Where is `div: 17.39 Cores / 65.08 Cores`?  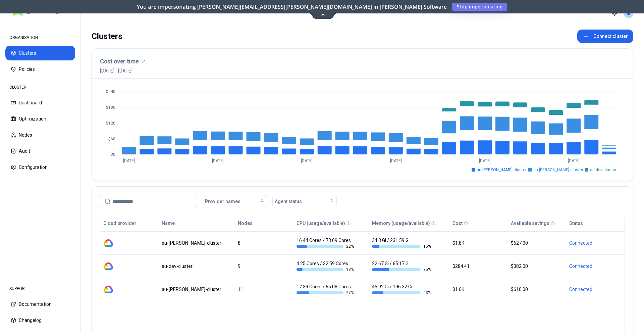
div: 17.39 Cores / 65.08 Cores is located at coordinates (326, 289).